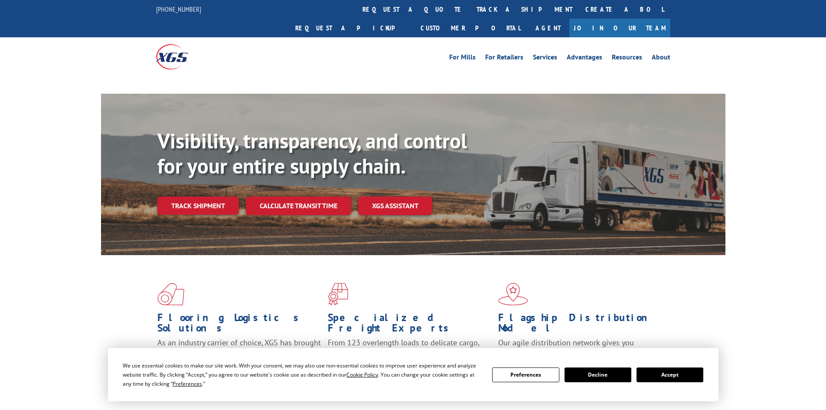  I want to click on span: Our agile distribution network gives you nationwide inventory management on demand., so click(578, 347).